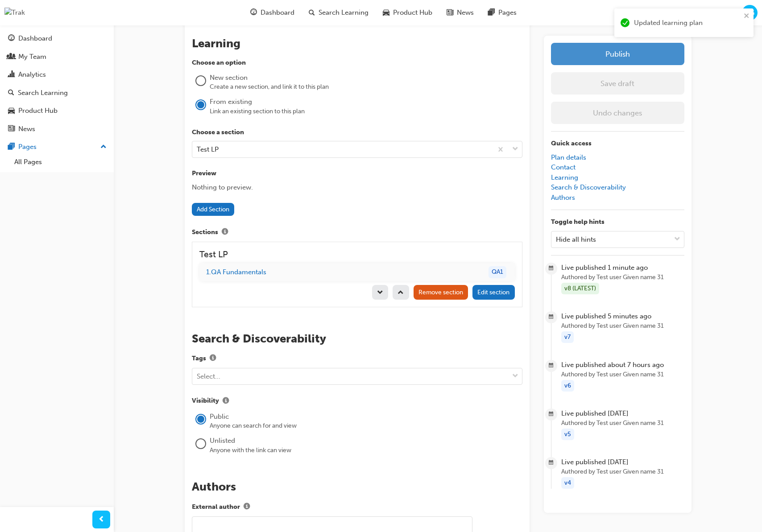 The width and height of the screenshot is (762, 532). Describe the element at coordinates (493, 292) in the screenshot. I see `span: Edit section` at that location.